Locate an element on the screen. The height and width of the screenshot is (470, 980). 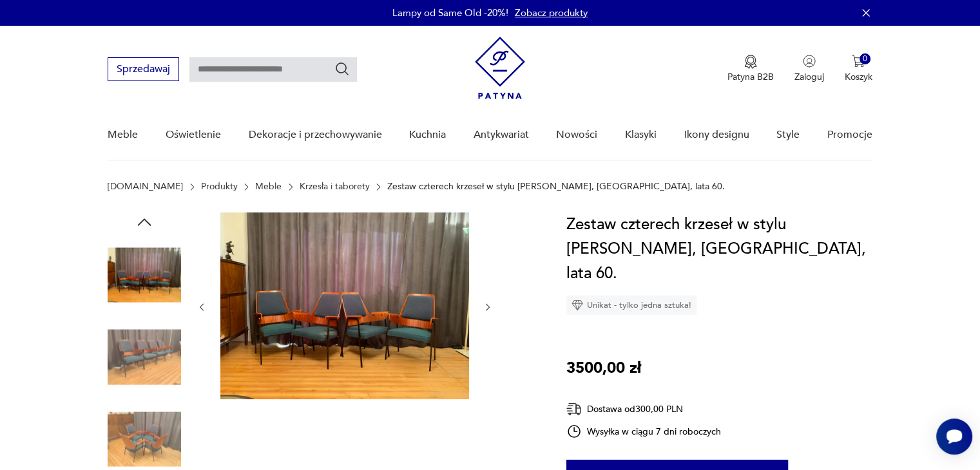
p: Lampy od Same Old -20%! is located at coordinates (451, 13).